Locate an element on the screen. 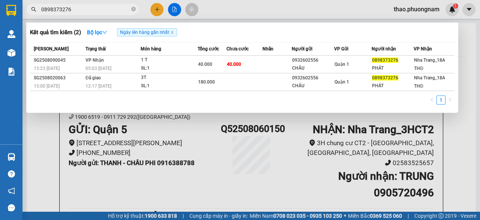 Image resolution: width=480 pixels, height=220 pixels. img: logo-vxr is located at coordinates (11, 11).